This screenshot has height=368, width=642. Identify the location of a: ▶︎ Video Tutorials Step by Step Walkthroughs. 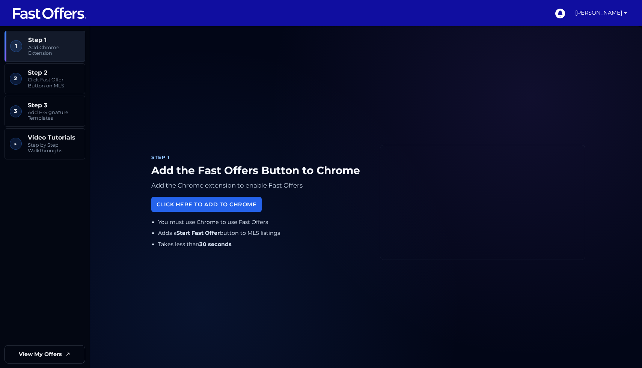
(45, 144).